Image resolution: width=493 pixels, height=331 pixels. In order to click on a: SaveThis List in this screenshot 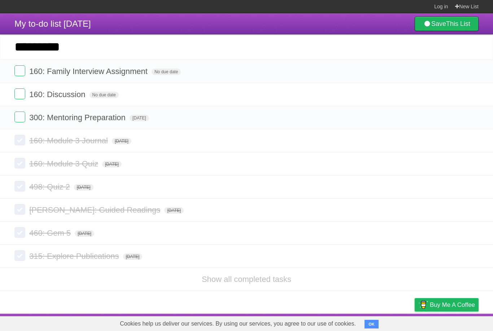, I will do `click(447, 24)`.